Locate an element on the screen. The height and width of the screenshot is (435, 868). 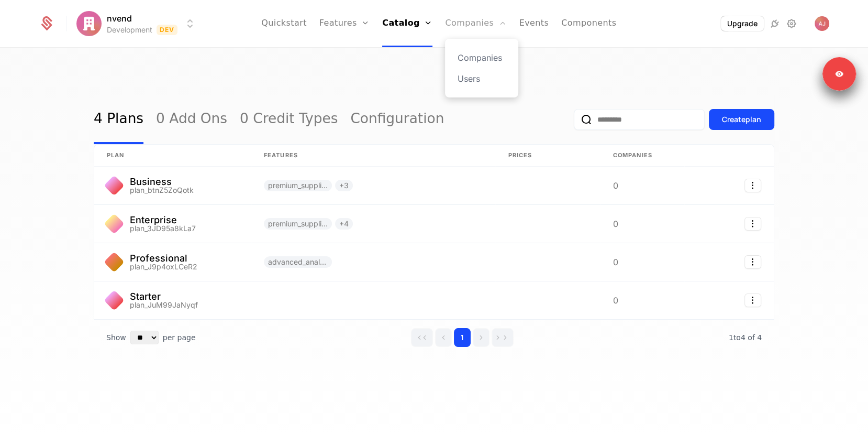
button: Open user button is located at coordinates (822, 24).